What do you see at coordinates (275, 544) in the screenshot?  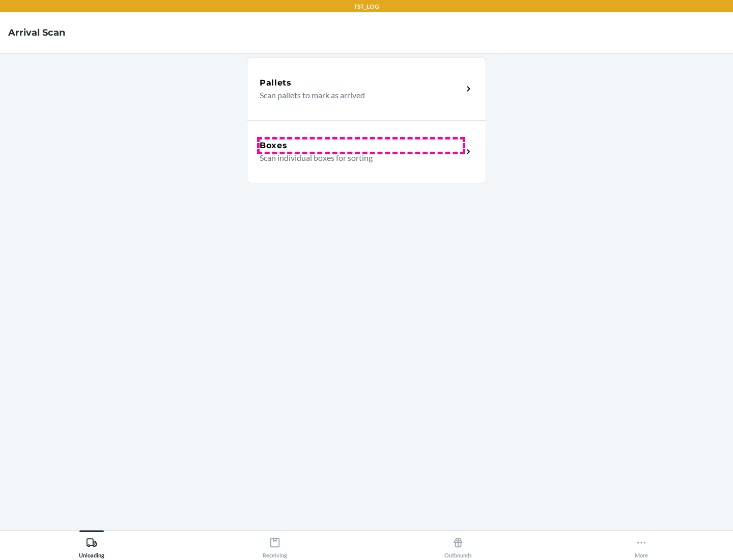 I see `button: Receiving` at bounding box center [275, 544].